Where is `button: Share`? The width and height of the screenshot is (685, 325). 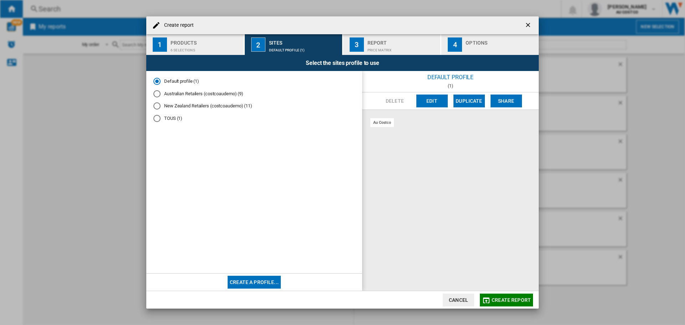
button: Share is located at coordinates (506, 101).